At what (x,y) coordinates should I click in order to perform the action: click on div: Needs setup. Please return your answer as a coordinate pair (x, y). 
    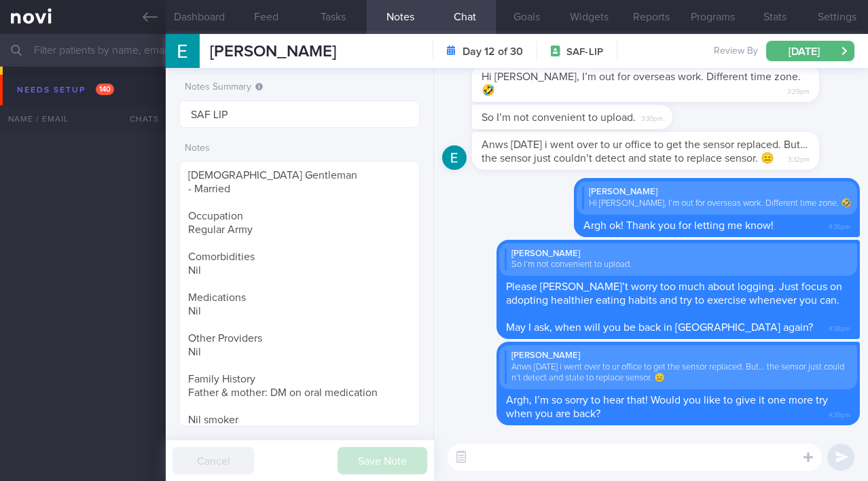
    Looking at the image, I should click on (65, 90).